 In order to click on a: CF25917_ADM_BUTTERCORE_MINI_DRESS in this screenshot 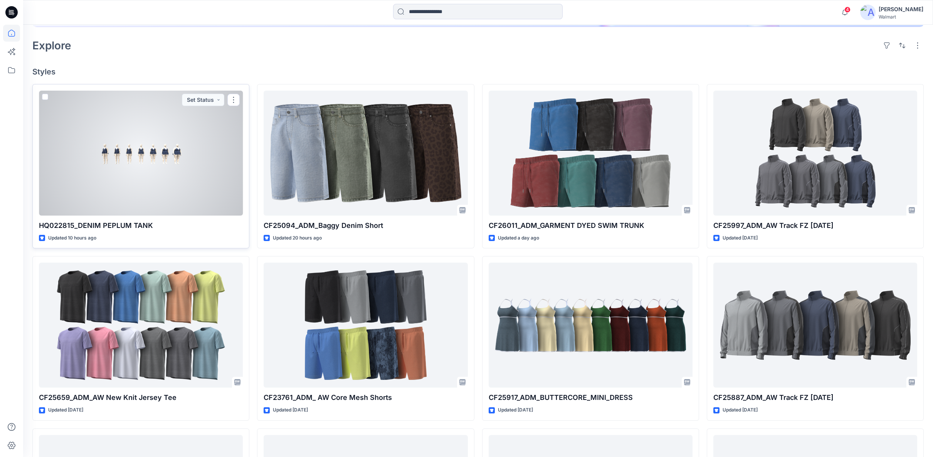, I will do `click(591, 325)`.